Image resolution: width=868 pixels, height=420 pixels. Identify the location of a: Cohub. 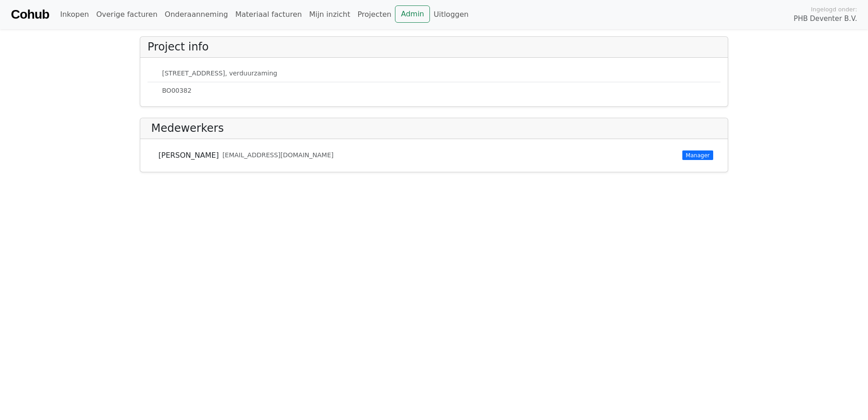
(30, 14).